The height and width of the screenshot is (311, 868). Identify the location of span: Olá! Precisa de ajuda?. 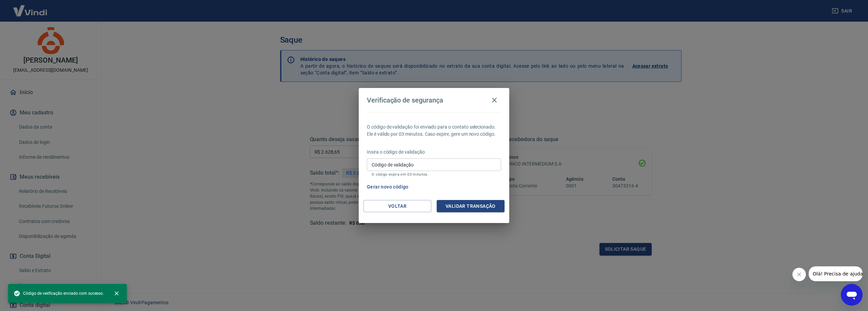
(30, 7).